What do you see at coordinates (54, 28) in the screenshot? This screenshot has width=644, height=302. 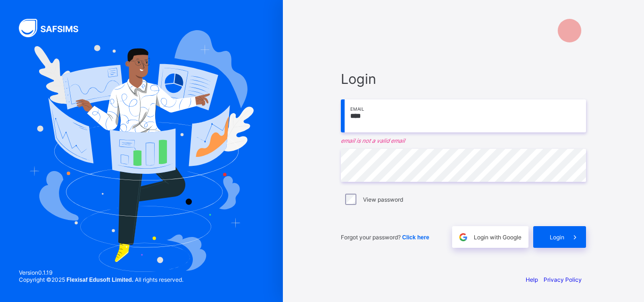 I see `img: SAFSIMS Logo` at bounding box center [54, 28].